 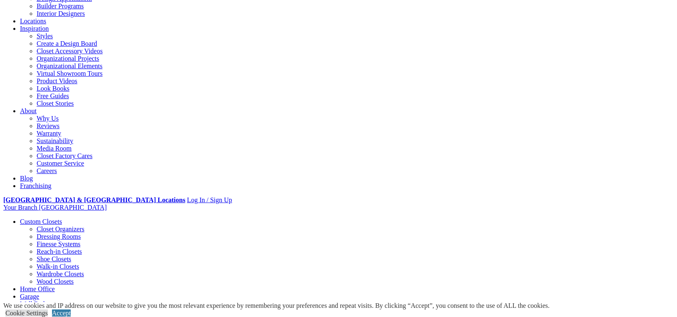 What do you see at coordinates (36, 186) in the screenshot?
I see `a: Franchising` at bounding box center [36, 186].